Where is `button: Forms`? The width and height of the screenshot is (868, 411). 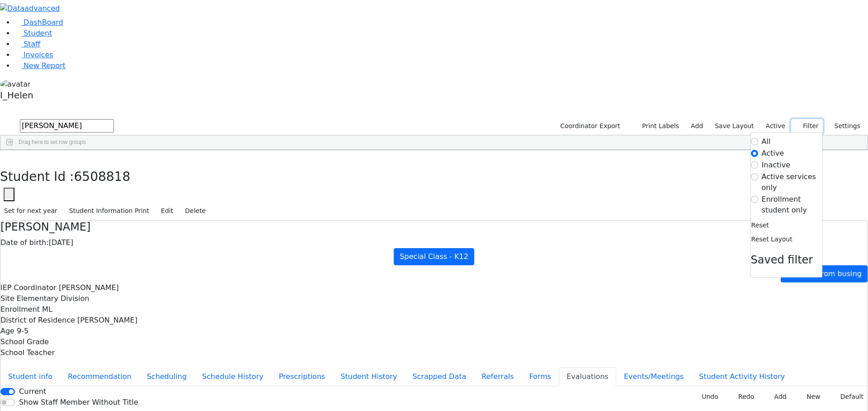 button: Forms is located at coordinates (539, 377).